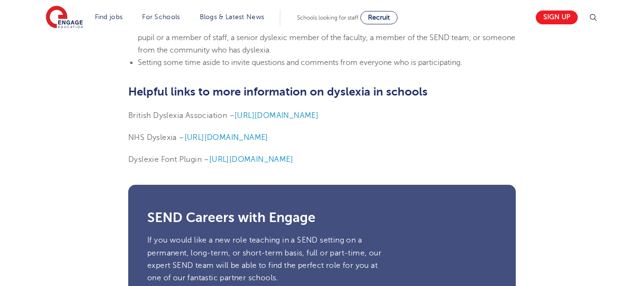 This screenshot has width=644, height=286. Describe the element at coordinates (161, 17) in the screenshot. I see `a: For Schools` at that location.